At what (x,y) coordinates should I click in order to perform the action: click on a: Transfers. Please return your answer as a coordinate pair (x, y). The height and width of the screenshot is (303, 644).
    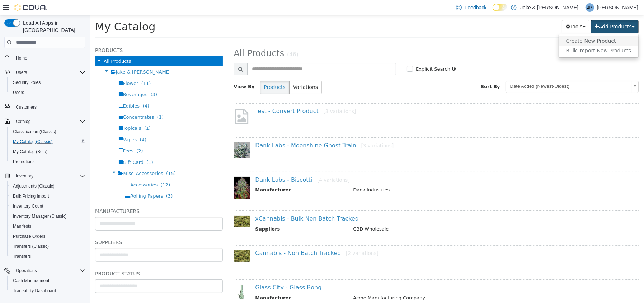
    Looking at the image, I should click on (22, 256).